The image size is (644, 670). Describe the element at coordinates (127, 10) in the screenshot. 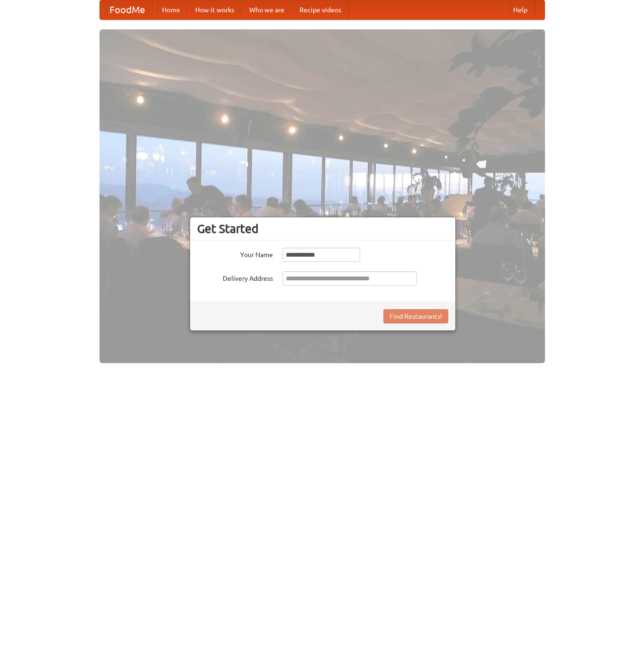

I see `a: FoodMe` at that location.